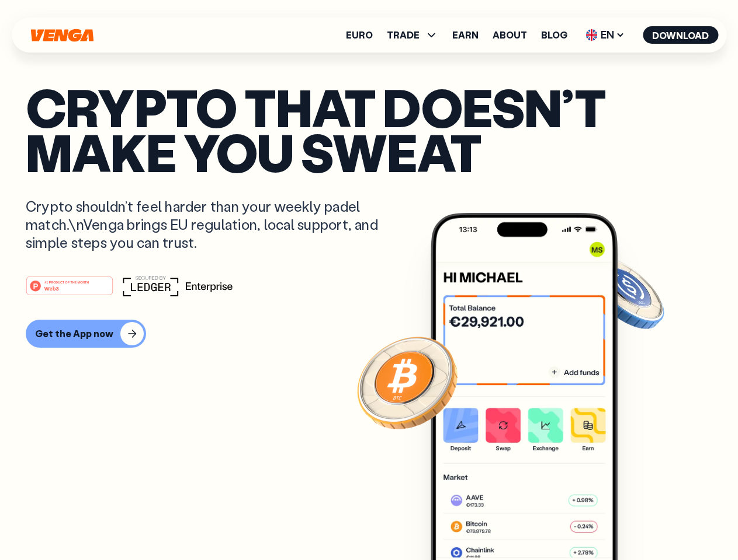 The height and width of the screenshot is (560, 738). What do you see at coordinates (210, 225) in the screenshot?
I see `p: Crypto shouldn’t feel harder than your weekly padel match.\nVenga brings EU regulation, local sup...` at bounding box center [210, 225].